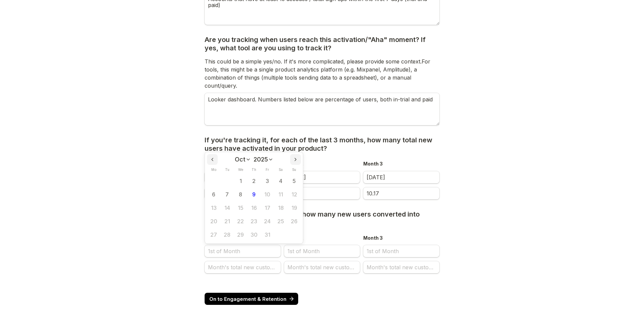  What do you see at coordinates (281, 221) in the screenshot?
I see `button: Oct 25, 2025` at bounding box center [281, 221].